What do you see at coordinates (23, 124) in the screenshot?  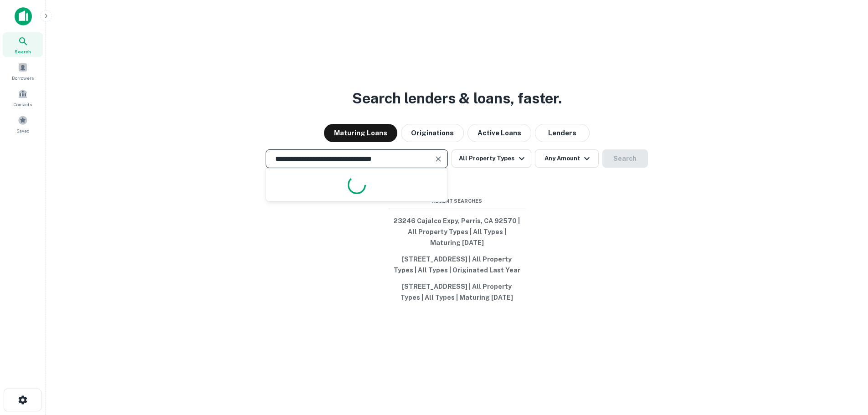 I see `div: Saved` at bounding box center [23, 124].